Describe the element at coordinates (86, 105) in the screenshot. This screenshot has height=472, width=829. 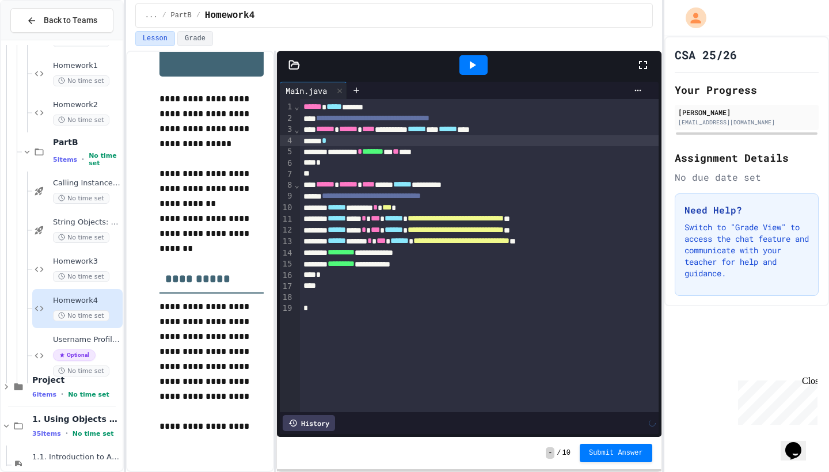
I see `span: Homework2` at that location.